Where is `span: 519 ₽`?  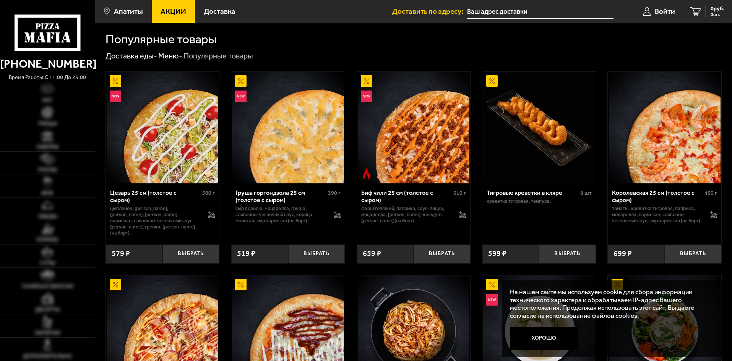
span: 519 ₽ is located at coordinates (246, 254).